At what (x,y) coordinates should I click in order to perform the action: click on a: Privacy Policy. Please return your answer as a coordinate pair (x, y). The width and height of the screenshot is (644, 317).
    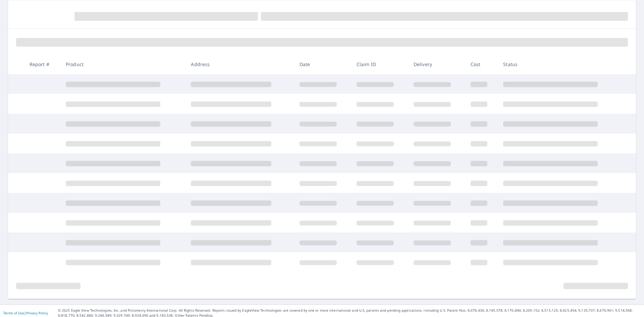
    Looking at the image, I should click on (37, 313).